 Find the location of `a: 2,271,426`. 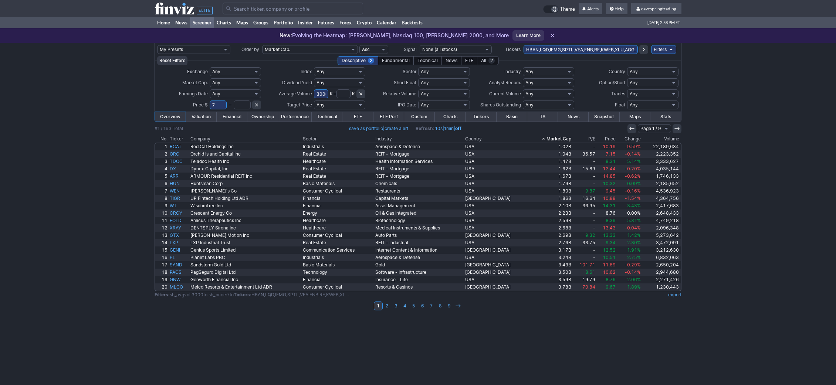

a: 2,271,426 is located at coordinates (662, 280).